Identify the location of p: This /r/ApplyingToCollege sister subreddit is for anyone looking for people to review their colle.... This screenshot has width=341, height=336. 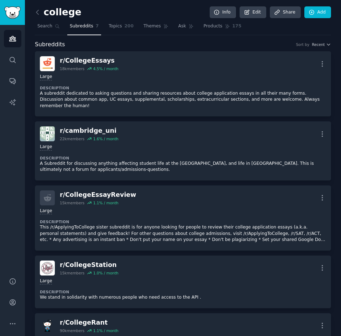
(183, 233).